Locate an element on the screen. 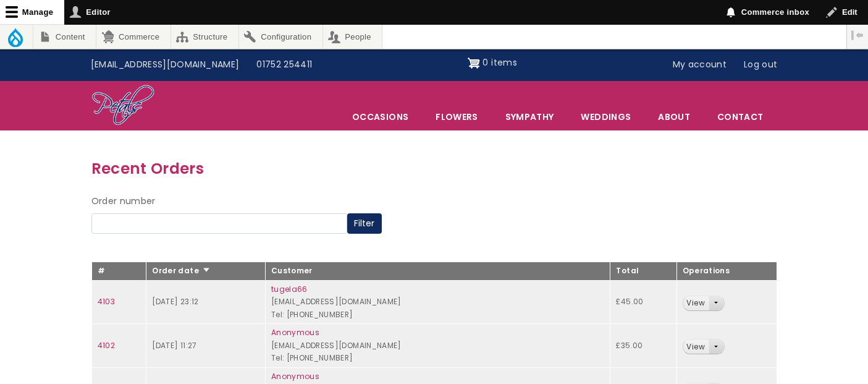 The width and height of the screenshot is (868, 384). a: tugela66 is located at coordinates (289, 289).